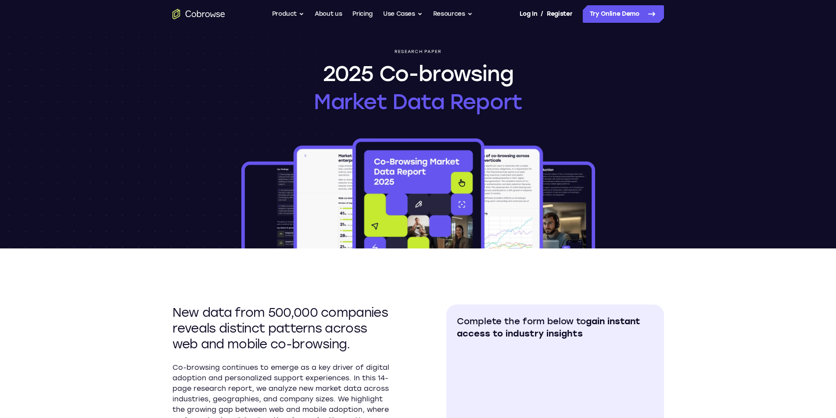 Image resolution: width=836 pixels, height=418 pixels. I want to click on h1: 2025 Co-browsing, so click(418, 88).